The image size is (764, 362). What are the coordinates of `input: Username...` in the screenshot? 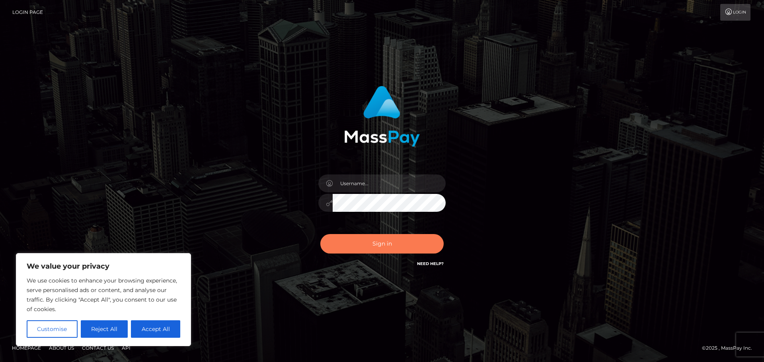 It's located at (389, 183).